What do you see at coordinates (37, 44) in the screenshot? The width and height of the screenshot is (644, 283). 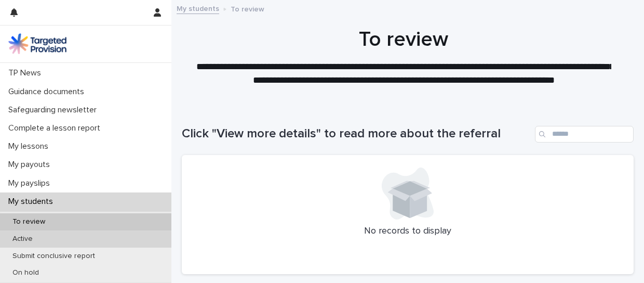 I see `img: M5nRWzHhSzIhMunXDL62` at bounding box center [37, 44].